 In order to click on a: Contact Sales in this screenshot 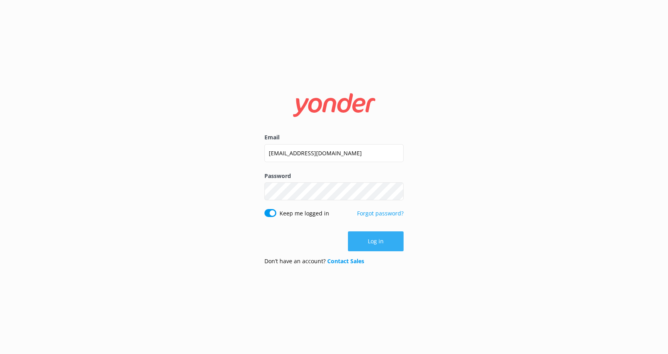, I will do `click(346, 260)`.